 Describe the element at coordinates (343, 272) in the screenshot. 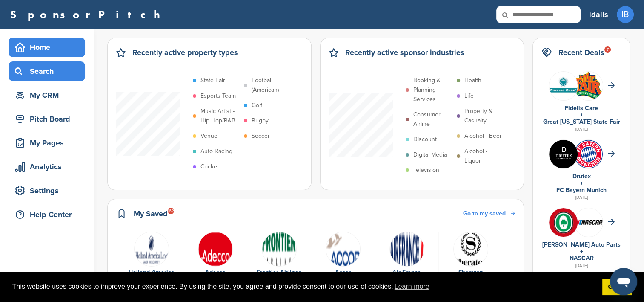

I see `div: Accor` at that location.